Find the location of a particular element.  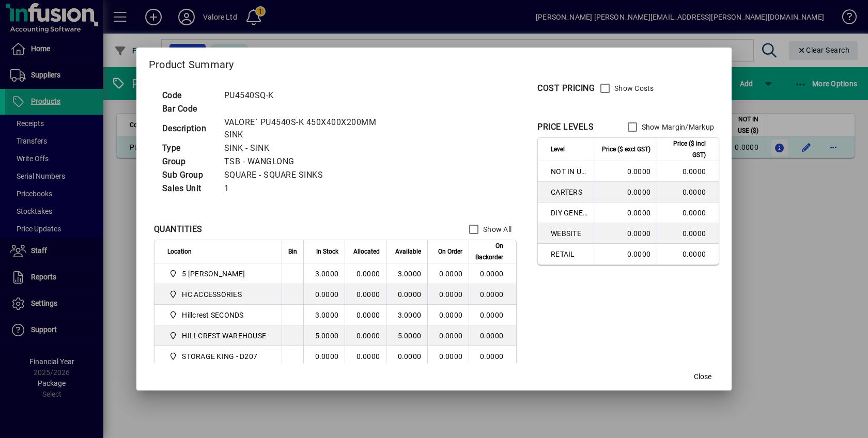

td: Sub Group is located at coordinates (188, 175).